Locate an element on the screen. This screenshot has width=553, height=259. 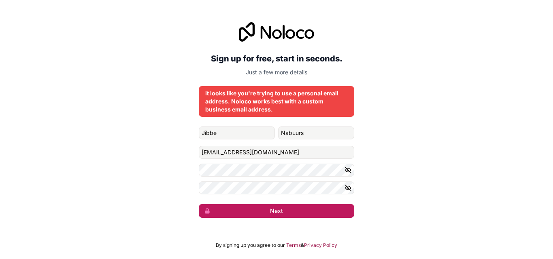
input: family-name is located at coordinates (316, 133).